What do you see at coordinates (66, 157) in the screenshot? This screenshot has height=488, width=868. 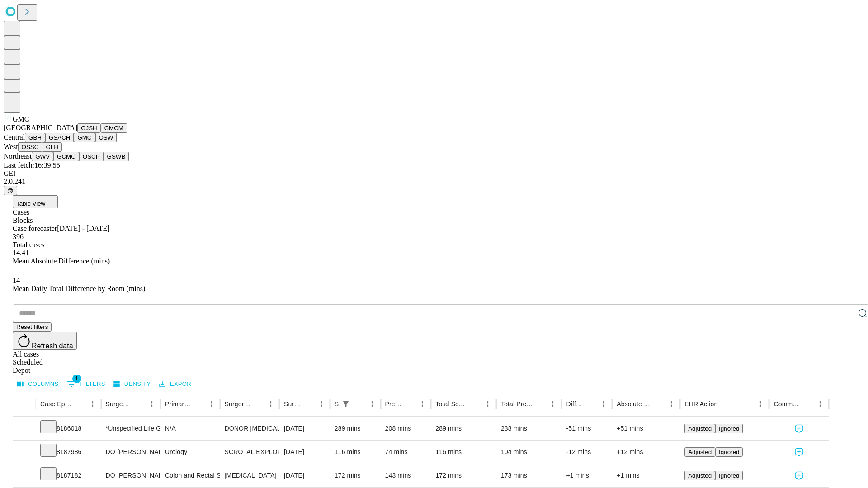 I see `button: GCMC` at bounding box center [66, 157].